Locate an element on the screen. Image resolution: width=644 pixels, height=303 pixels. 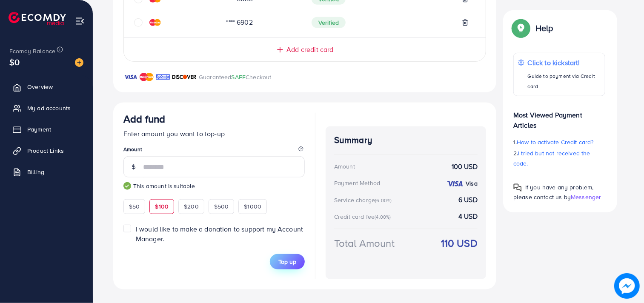
div: Credit card fee is located at coordinates (364, 217).